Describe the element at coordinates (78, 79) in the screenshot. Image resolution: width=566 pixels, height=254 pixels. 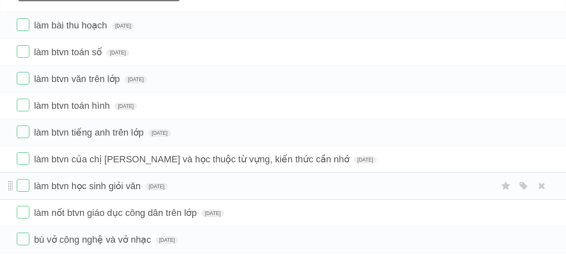
I see `span: làm btvn văn trên lớp` at that location.